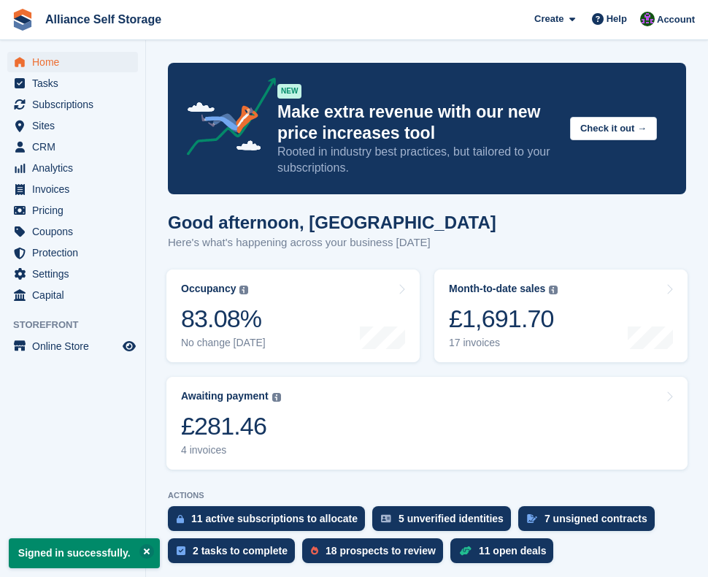  What do you see at coordinates (503, 318) in the screenshot?
I see `div: £1,691.70` at bounding box center [503, 318].